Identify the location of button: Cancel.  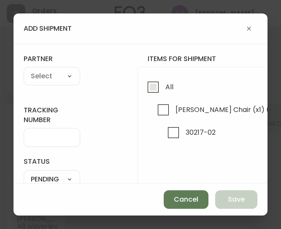
(186, 200).